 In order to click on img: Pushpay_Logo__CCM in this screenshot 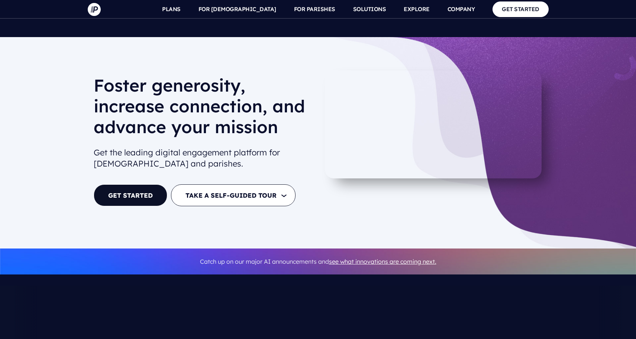, I will do `click(59, 312)`.